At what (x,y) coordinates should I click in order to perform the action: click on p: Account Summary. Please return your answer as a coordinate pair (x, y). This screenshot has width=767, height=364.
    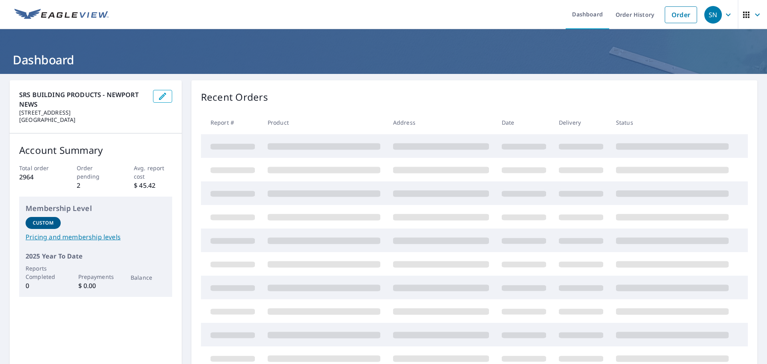
    Looking at the image, I should click on (95, 150).